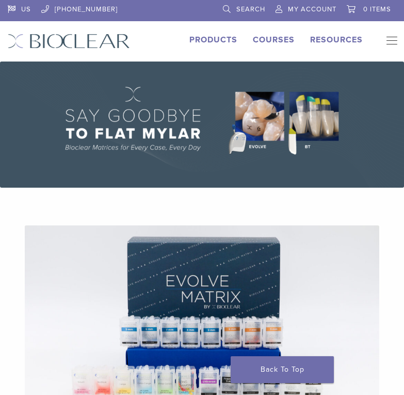 The height and width of the screenshot is (395, 404). What do you see at coordinates (251, 9) in the screenshot?
I see `span: Search` at bounding box center [251, 9].